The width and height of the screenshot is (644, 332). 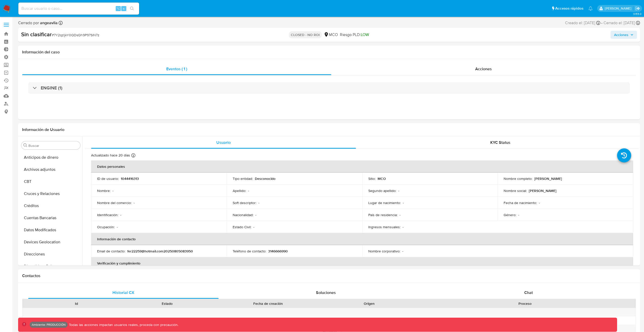 I want to click on p: Segundo apellido :, so click(x=382, y=191).